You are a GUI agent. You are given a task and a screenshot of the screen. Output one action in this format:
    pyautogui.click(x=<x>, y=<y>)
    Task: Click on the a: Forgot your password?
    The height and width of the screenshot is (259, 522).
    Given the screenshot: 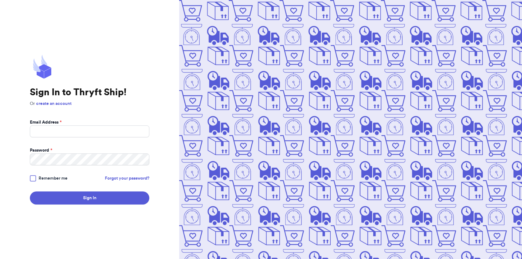 What is the action you would take?
    pyautogui.click(x=127, y=178)
    